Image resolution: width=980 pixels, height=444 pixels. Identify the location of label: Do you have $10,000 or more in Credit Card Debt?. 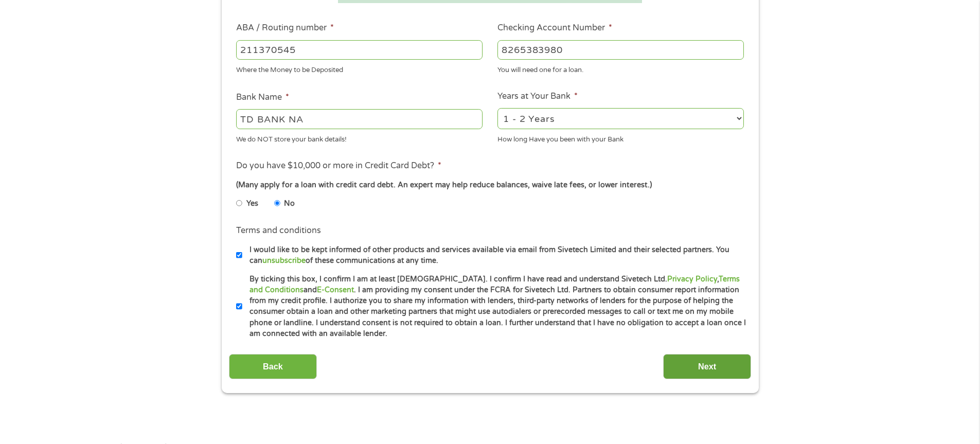
(338, 166).